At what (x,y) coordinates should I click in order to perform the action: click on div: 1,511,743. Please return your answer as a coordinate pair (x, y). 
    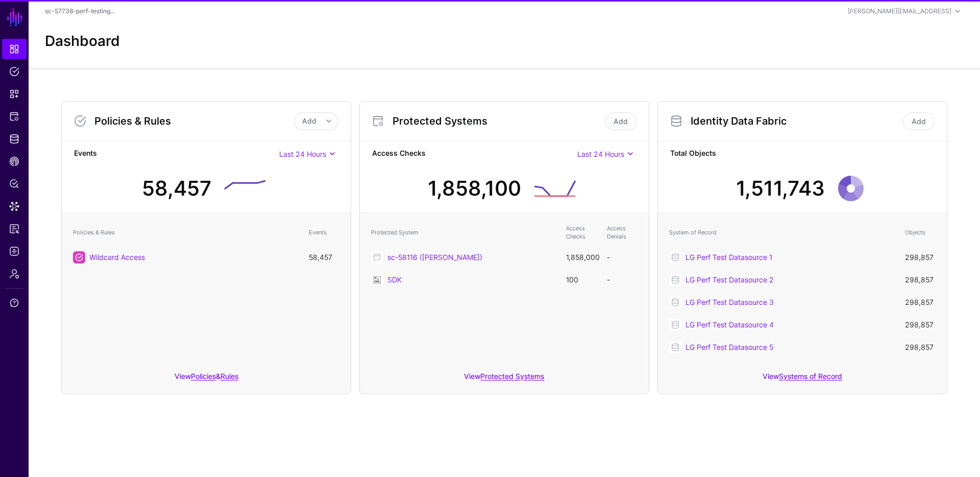
    Looking at the image, I should click on (780, 188).